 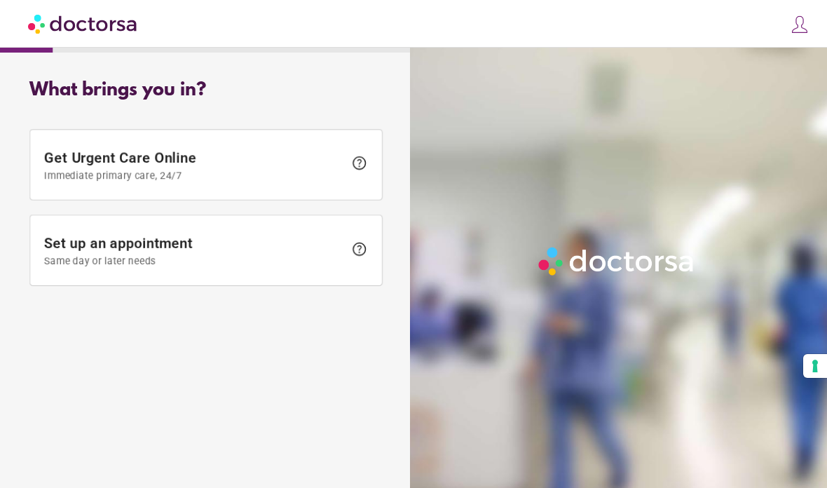 What do you see at coordinates (83, 23) in the screenshot?
I see `img: Doctorsa.com` at bounding box center [83, 23].